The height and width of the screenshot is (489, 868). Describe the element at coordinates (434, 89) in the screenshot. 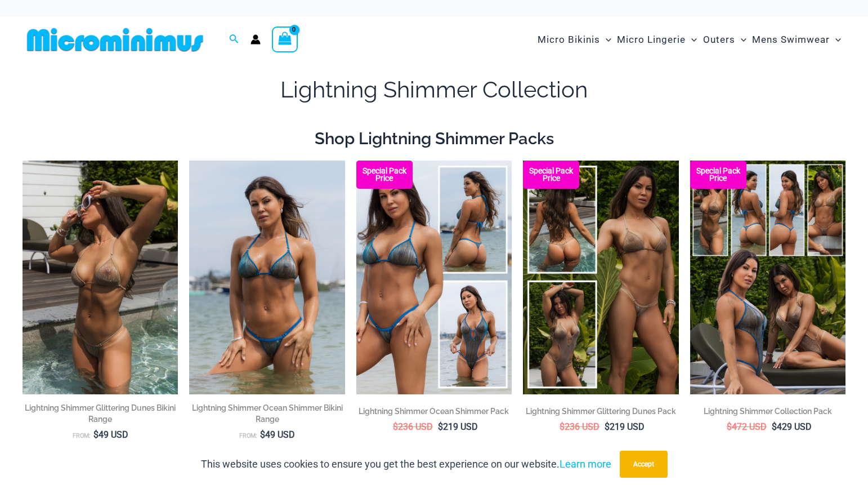

I see `h1: Lightning Shimmer Collection` at that location.